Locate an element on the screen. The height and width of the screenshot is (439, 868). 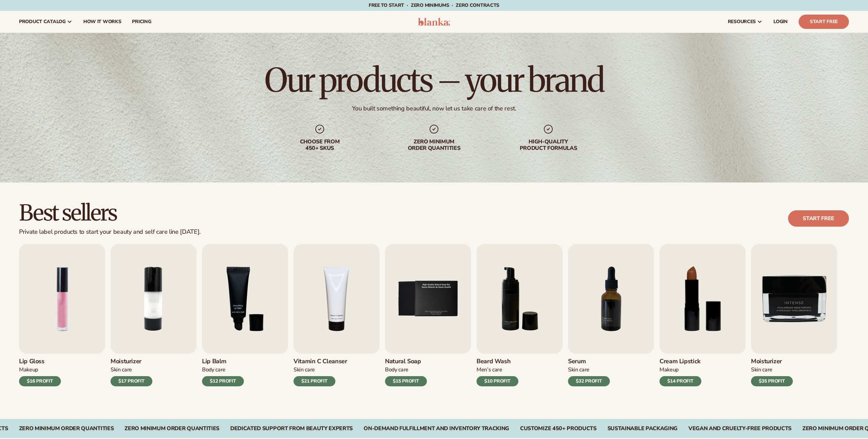
span: resources is located at coordinates (742, 22).